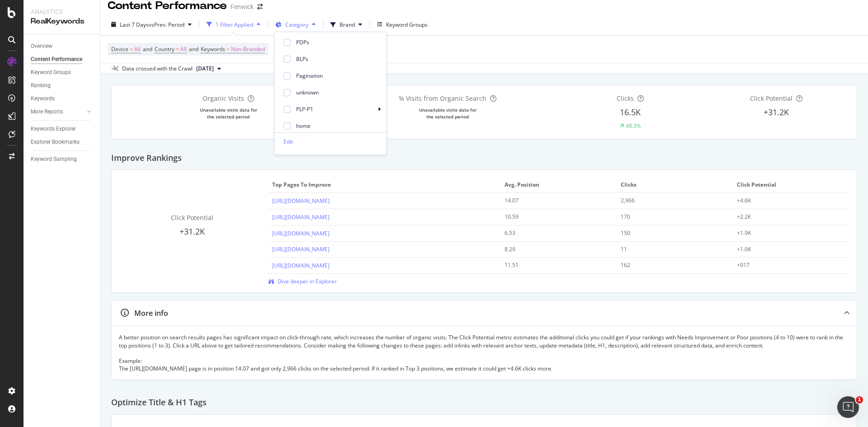 This screenshot has height=427, width=868. I want to click on div: arrow-right-arrow-left, so click(260, 7).